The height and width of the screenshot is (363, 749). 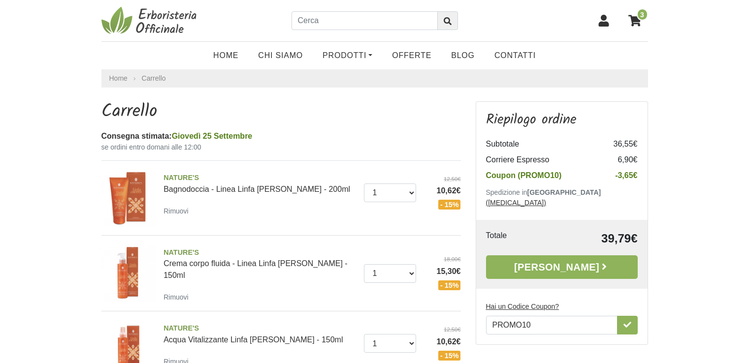 What do you see at coordinates (562, 120) in the screenshot?
I see `h3: Riepilogo ordine` at bounding box center [562, 120].